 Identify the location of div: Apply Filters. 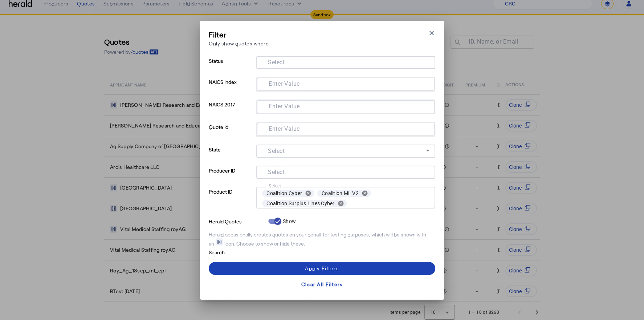
(322, 268).